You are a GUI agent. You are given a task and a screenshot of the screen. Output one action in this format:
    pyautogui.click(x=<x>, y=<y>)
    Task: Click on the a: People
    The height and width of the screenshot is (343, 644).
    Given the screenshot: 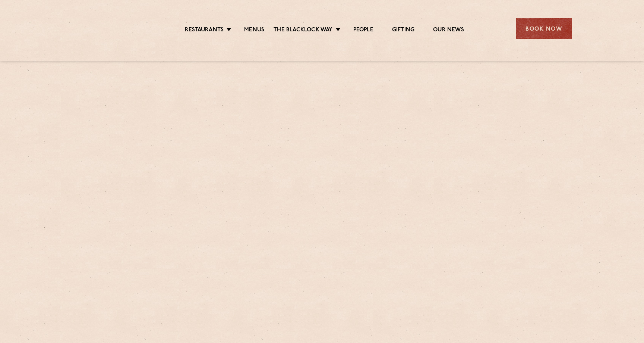 What is the action you would take?
    pyautogui.click(x=363, y=31)
    